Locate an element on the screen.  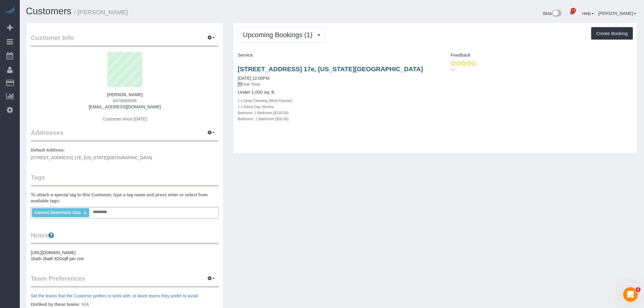
legend: Team Preferences is located at coordinates (125, 281).